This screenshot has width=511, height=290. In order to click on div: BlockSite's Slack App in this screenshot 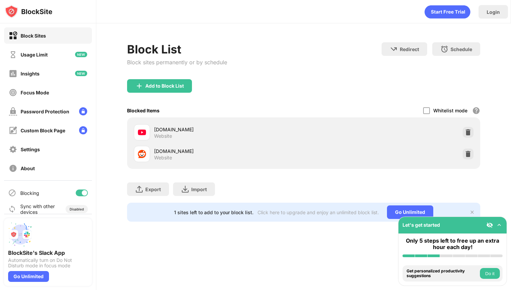, I will do `click(48, 252)`.